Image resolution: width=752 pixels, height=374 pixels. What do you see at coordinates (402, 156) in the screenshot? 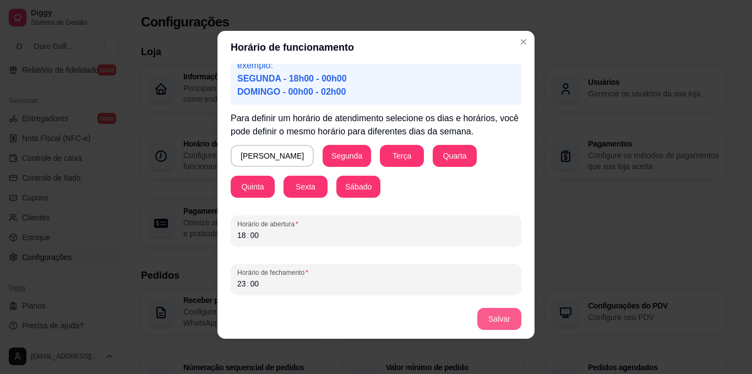
I see `button: Terça` at bounding box center [402, 156].